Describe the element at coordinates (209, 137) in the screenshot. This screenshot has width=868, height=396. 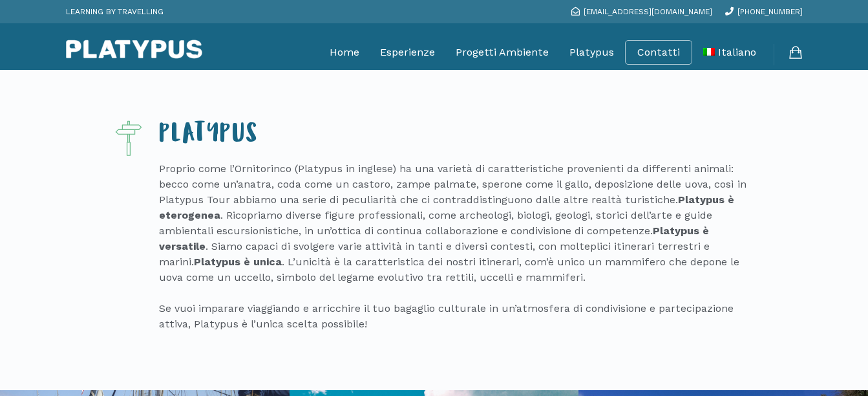
I see `span: Platypus` at that location.